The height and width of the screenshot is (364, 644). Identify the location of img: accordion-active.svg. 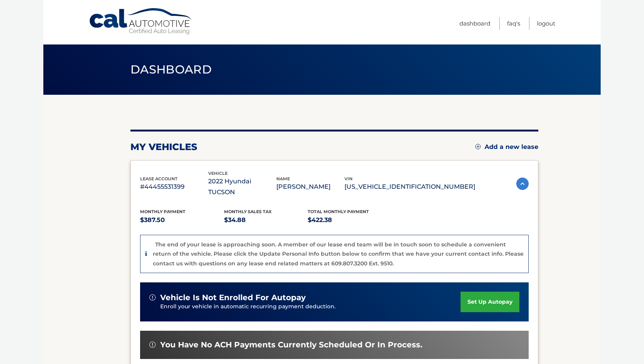
(522, 184).